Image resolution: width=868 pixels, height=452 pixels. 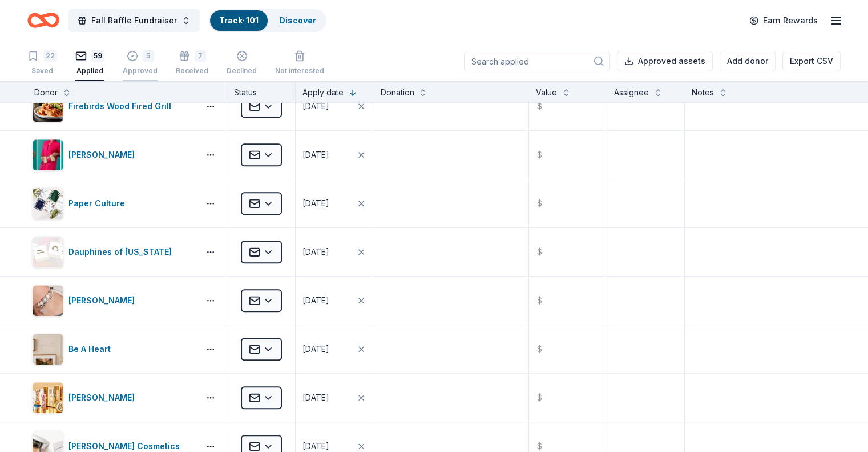 I want to click on button: Track· 101Discover, so click(x=268, y=20).